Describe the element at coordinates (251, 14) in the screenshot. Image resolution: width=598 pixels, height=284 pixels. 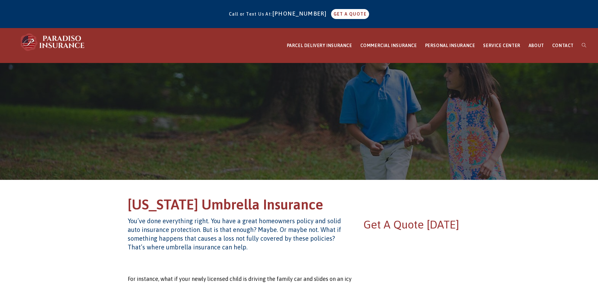
I see `span: Call or Text Us At:` at that location.